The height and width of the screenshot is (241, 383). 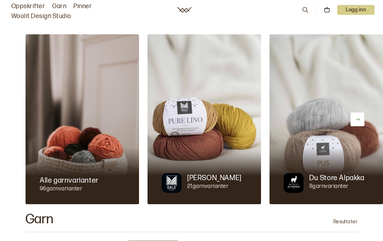 I want to click on a: Oppskrifter, so click(x=28, y=6).